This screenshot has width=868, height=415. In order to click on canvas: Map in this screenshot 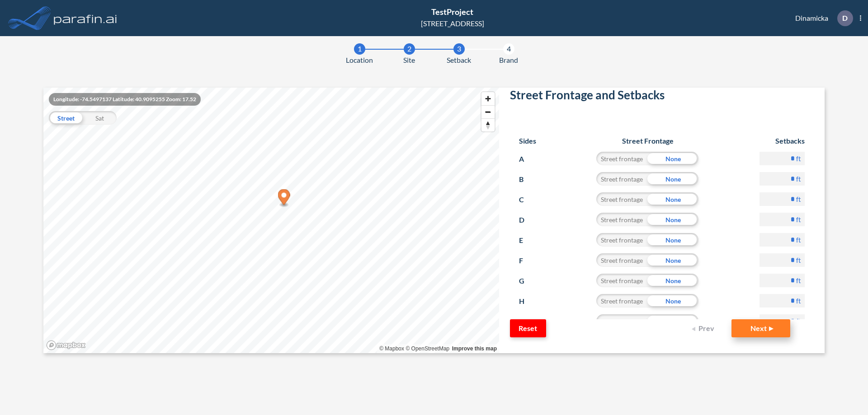, I will do `click(271, 220)`.